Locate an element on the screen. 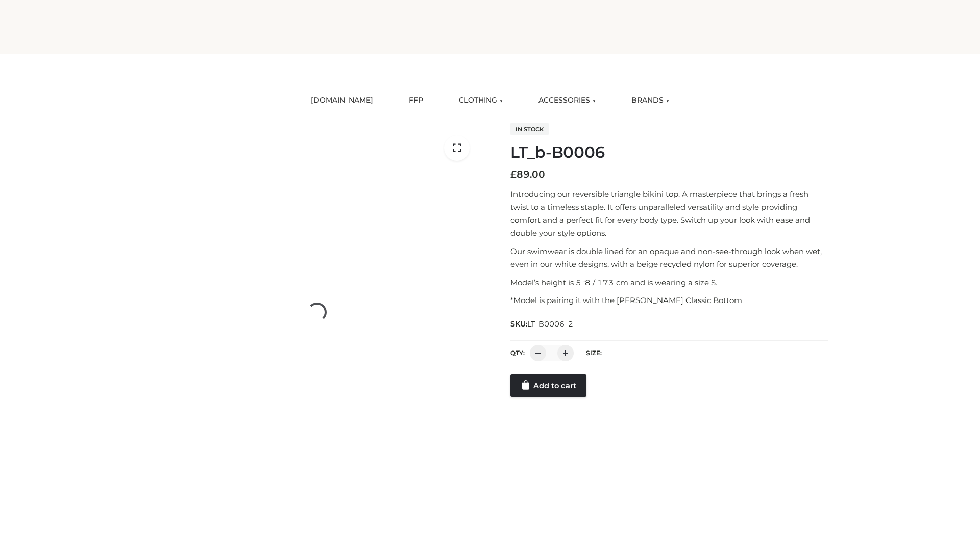 The image size is (980, 551). span: SKU: is located at coordinates (542, 324).